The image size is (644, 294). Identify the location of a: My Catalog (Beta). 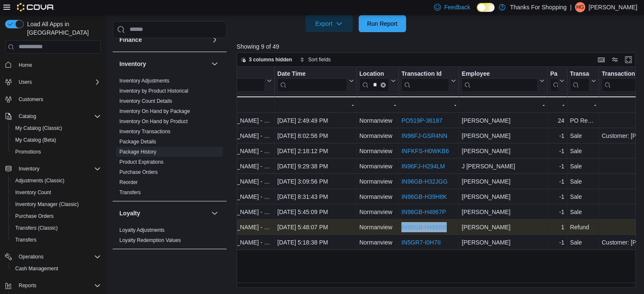
(36, 140).